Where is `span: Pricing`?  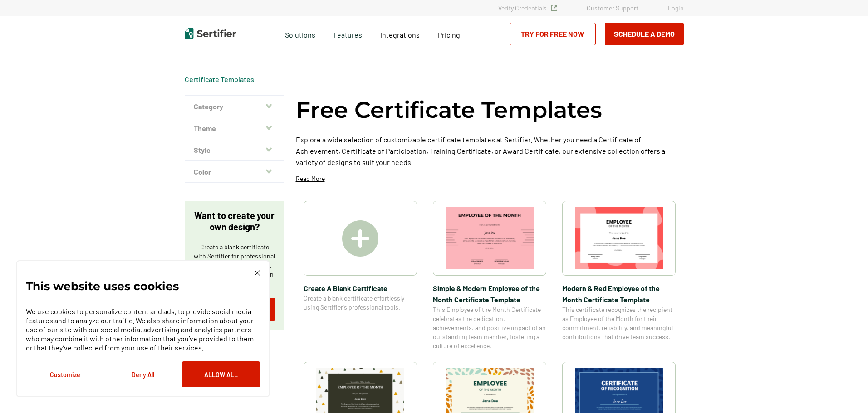
span: Pricing is located at coordinates (449, 35).